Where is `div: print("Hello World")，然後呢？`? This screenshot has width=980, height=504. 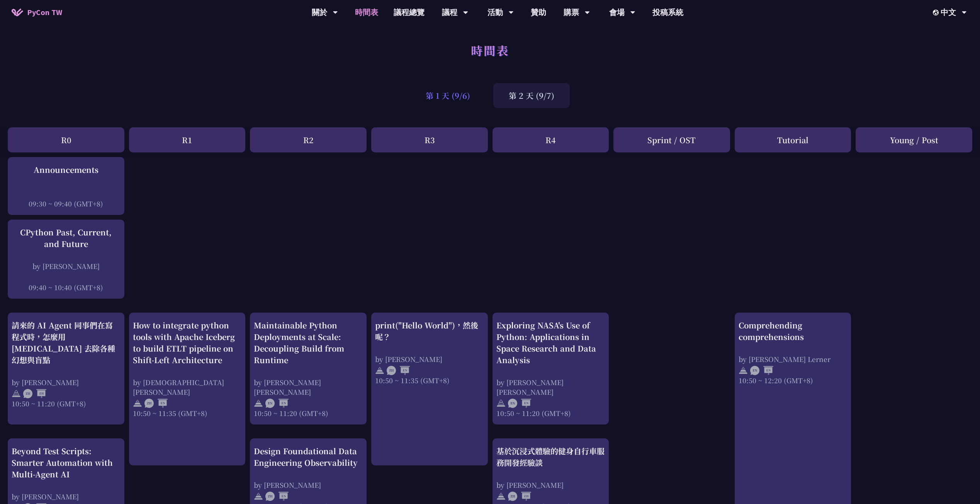
div: print("Hello World")，然後呢？ is located at coordinates (429, 331).